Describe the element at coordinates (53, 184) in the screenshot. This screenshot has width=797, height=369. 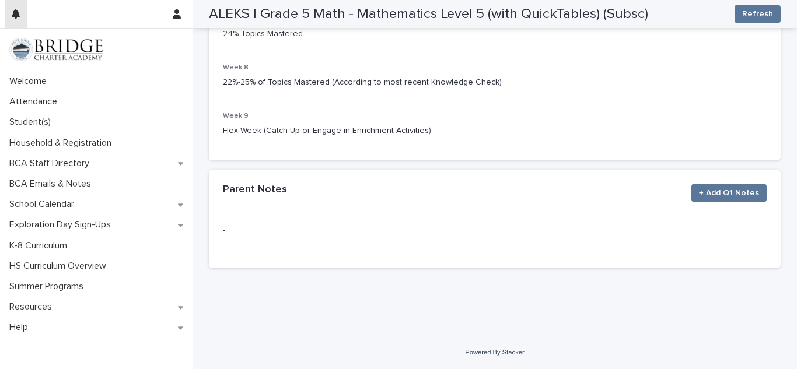
I see `p: BCA Emails & Notes` at that location.